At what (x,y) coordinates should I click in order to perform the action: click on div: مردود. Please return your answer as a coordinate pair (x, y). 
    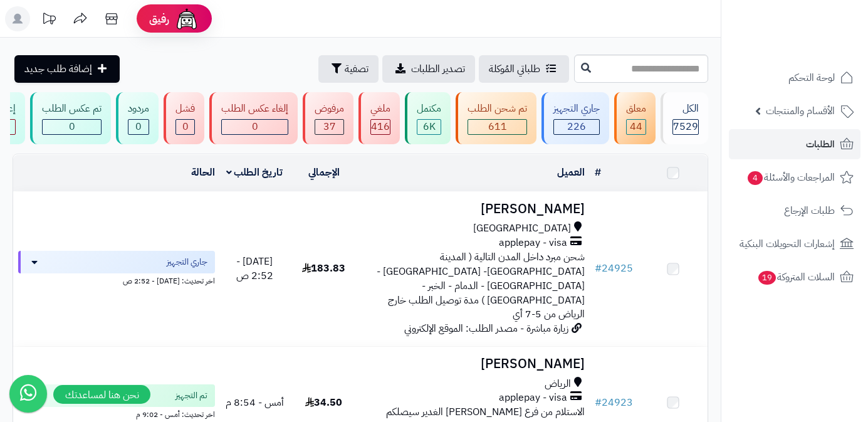
    Looking at the image, I should click on (138, 109).